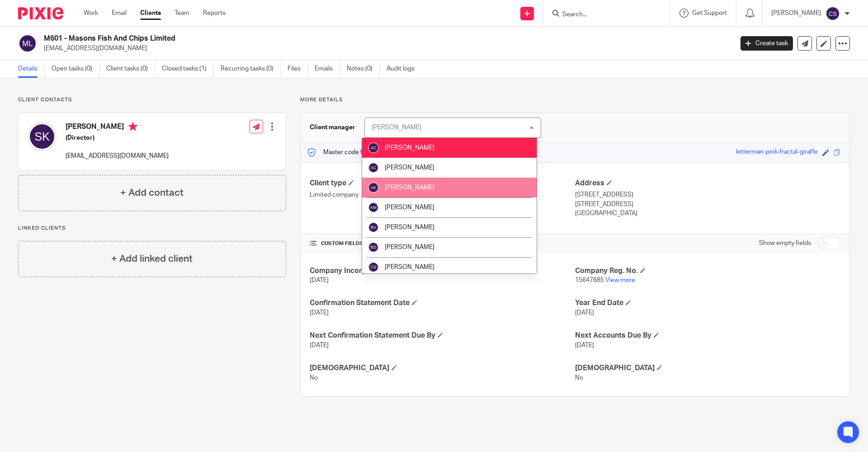  What do you see at coordinates (182, 13) in the screenshot?
I see `a: Team` at bounding box center [182, 13].